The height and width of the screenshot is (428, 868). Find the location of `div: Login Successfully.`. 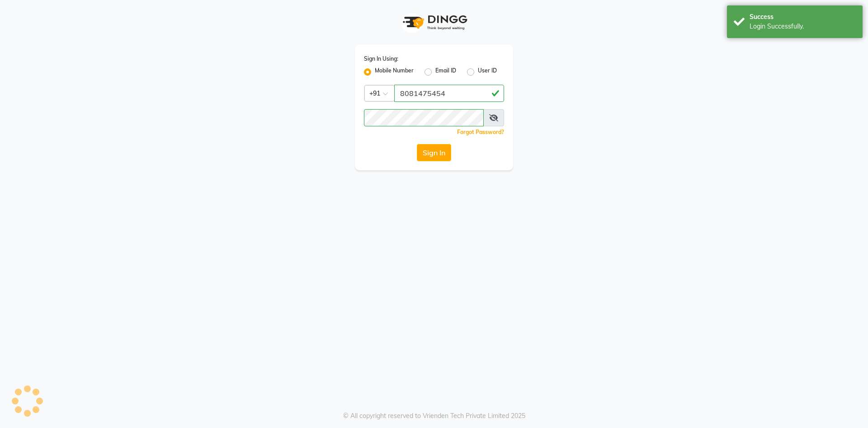

div: Login Successfully. is located at coordinates (802, 26).